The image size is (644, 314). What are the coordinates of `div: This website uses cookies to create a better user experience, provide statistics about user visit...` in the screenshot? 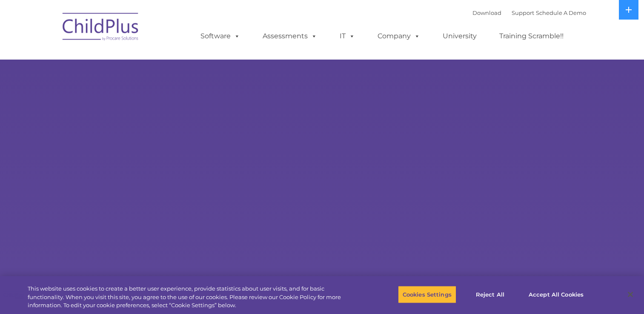 It's located at (190, 297).